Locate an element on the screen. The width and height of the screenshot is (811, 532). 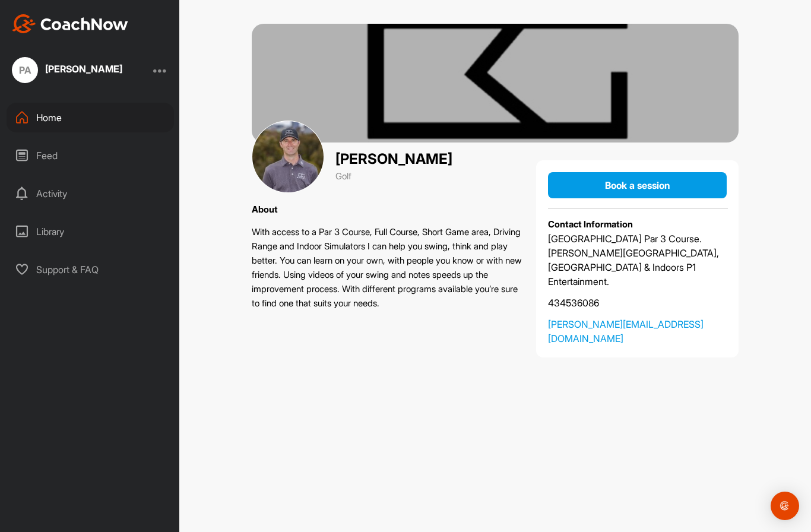
img: CoachNow is located at coordinates (70, 24).